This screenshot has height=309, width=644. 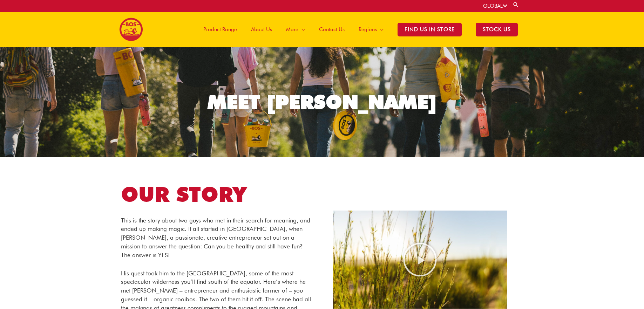 I want to click on a: Product Range, so click(x=220, y=30).